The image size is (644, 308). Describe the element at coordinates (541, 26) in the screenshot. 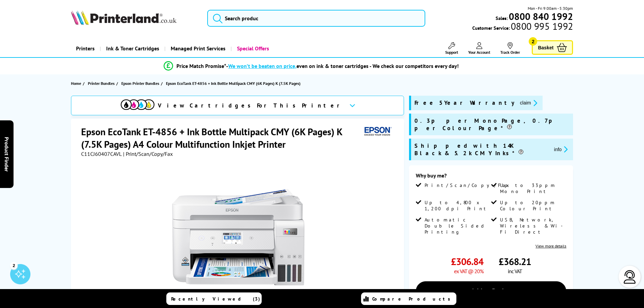

I see `span: 0800 995 1992` at that location.